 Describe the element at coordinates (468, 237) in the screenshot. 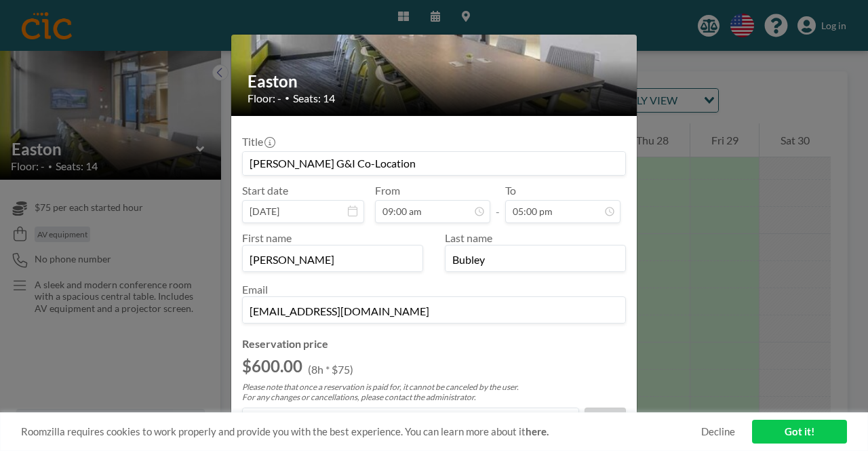

I see `label: Last name` at that location.